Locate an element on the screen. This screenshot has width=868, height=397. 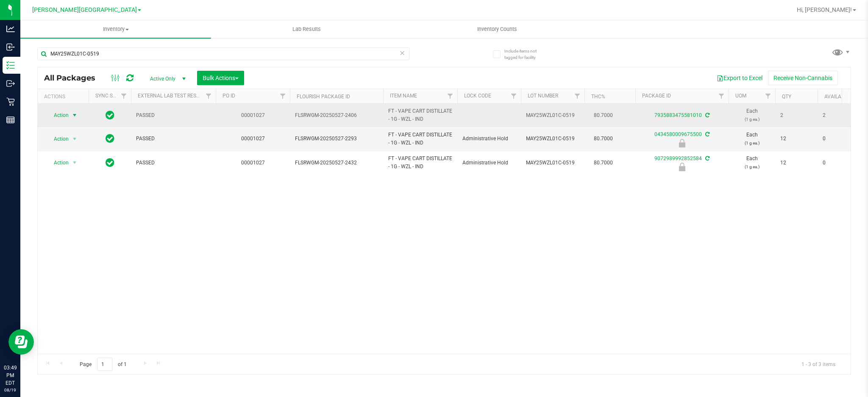
span: Lab Results is located at coordinates (306, 29).